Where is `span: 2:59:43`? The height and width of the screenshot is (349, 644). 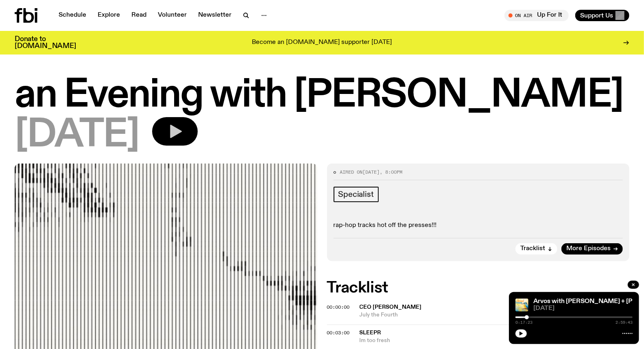 span: 2:59:43 is located at coordinates (624, 322).